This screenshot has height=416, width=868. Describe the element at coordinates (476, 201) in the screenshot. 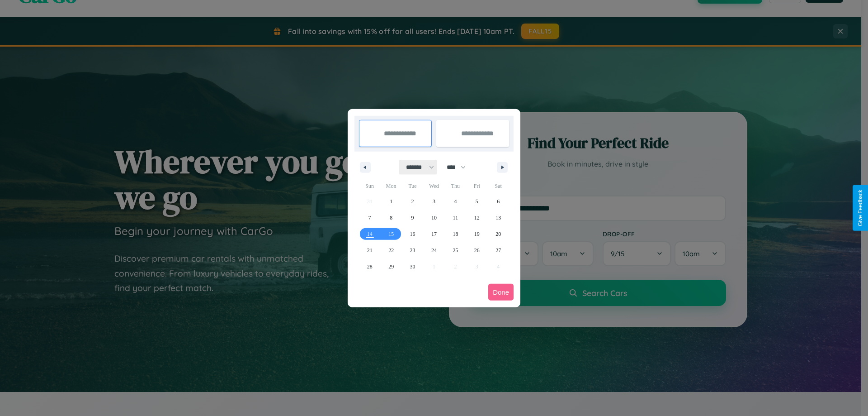

I see `button: 5` at that location.